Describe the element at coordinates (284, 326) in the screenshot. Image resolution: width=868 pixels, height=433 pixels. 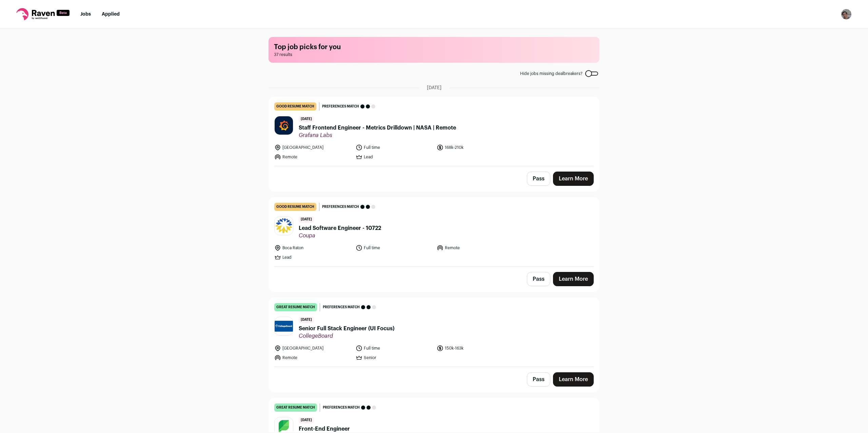
I see `img: cfb52ba93b836423ba4ae497992f271ff790f3b51a850b980c6490f462c3f813.jpg` at that location.